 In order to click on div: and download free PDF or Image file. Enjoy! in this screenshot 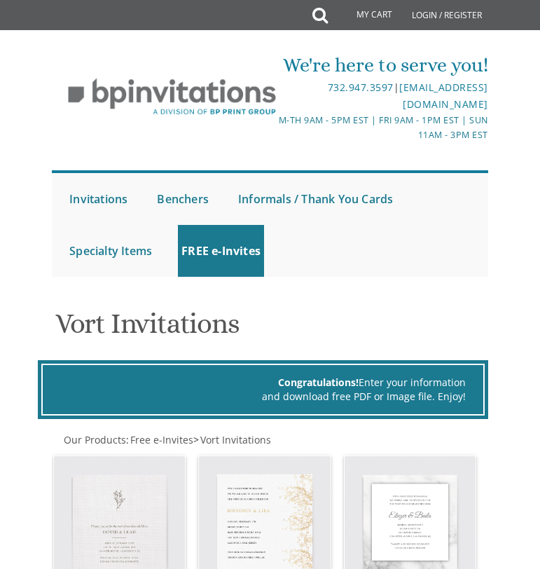, I will do `click(263, 396)`.